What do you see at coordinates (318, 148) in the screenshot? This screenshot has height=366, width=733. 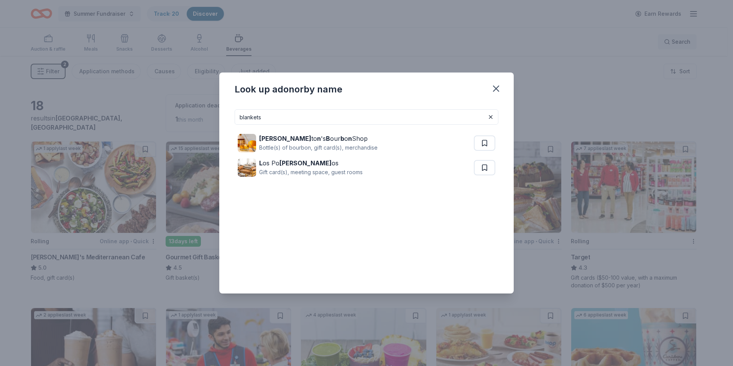 I see `div: Bottle(s) of bourbon, gift card(s), merchandise` at bounding box center [318, 148].